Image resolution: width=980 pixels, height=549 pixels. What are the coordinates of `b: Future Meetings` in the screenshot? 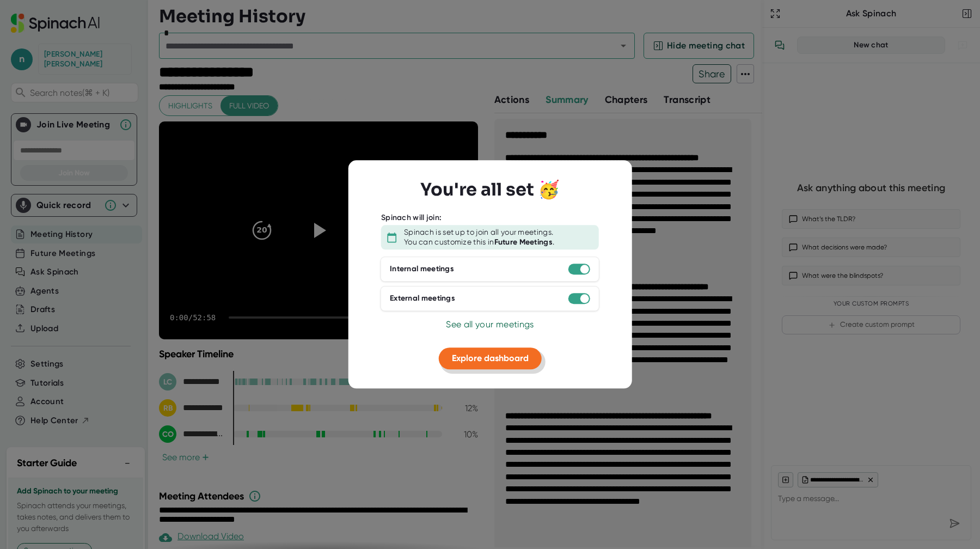 It's located at (524, 242).